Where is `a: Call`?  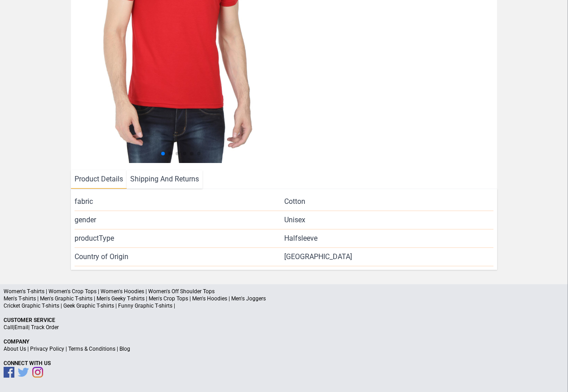
a: Call is located at coordinates (8, 327).